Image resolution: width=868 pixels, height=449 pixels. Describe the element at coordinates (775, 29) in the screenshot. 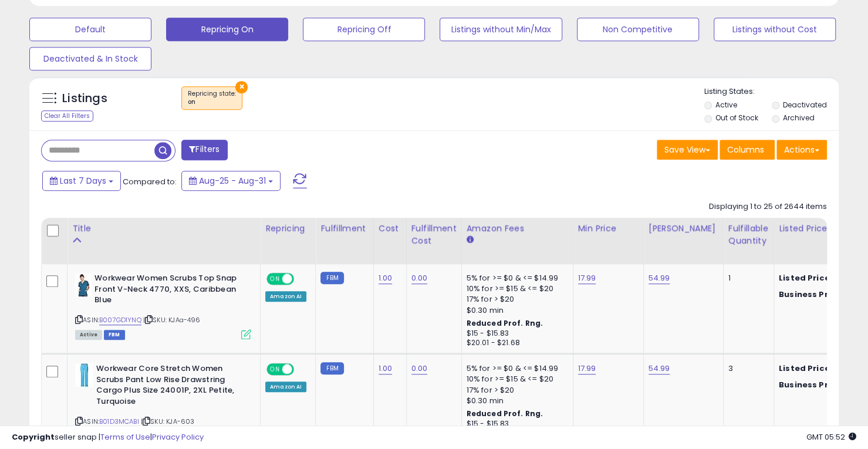

I see `button: Listings without Cost` at that location.